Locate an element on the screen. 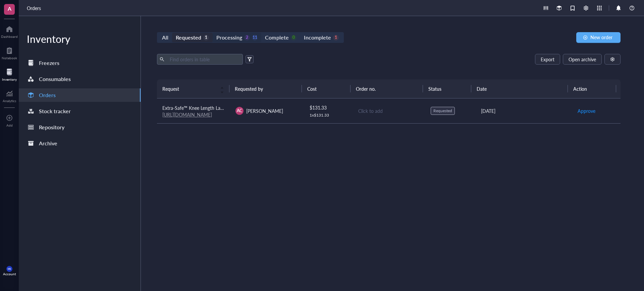  a: Analytics is located at coordinates (9, 95).